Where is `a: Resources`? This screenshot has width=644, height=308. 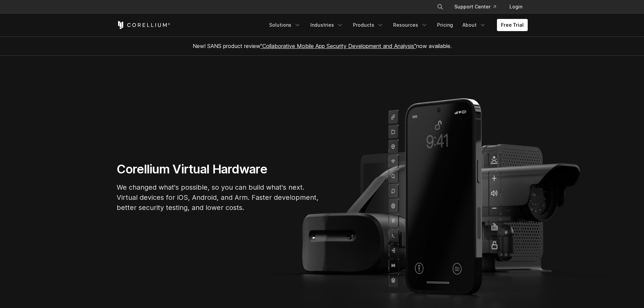 a: Resources is located at coordinates (410, 25).